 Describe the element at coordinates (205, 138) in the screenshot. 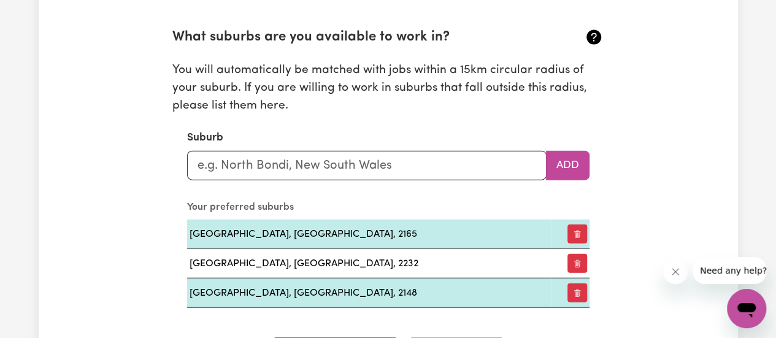

I see `label: Suburb` at that location.